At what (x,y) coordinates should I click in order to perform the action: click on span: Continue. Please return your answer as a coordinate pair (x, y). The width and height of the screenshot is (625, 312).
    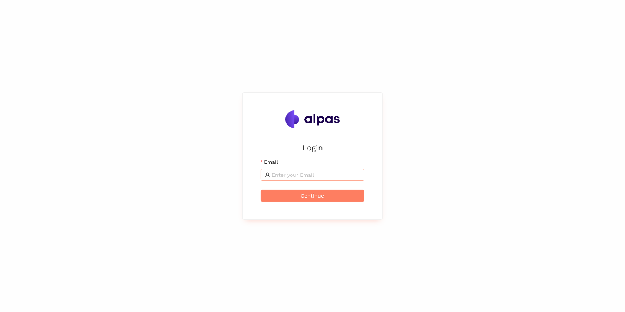
    Looking at the image, I should click on (313, 196).